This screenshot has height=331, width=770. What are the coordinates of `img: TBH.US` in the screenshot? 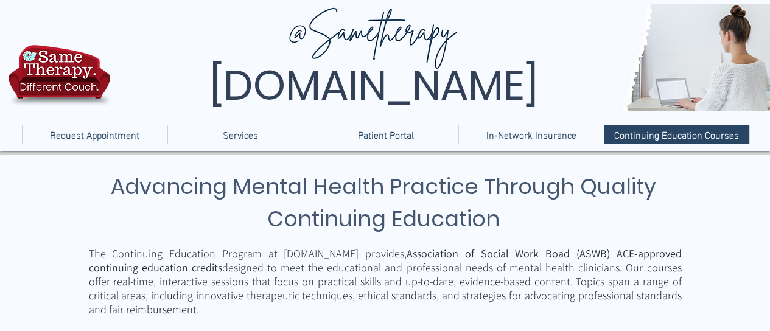 It's located at (59, 79).